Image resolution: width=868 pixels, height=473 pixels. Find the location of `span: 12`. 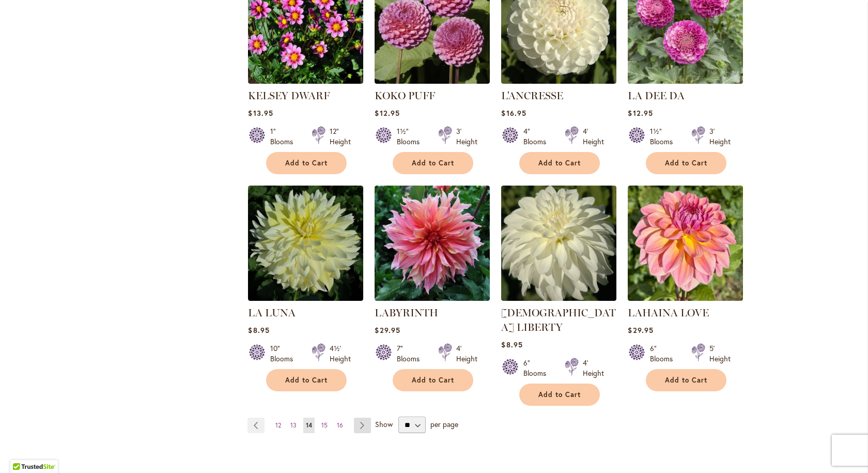

span: 12 is located at coordinates (278, 425).